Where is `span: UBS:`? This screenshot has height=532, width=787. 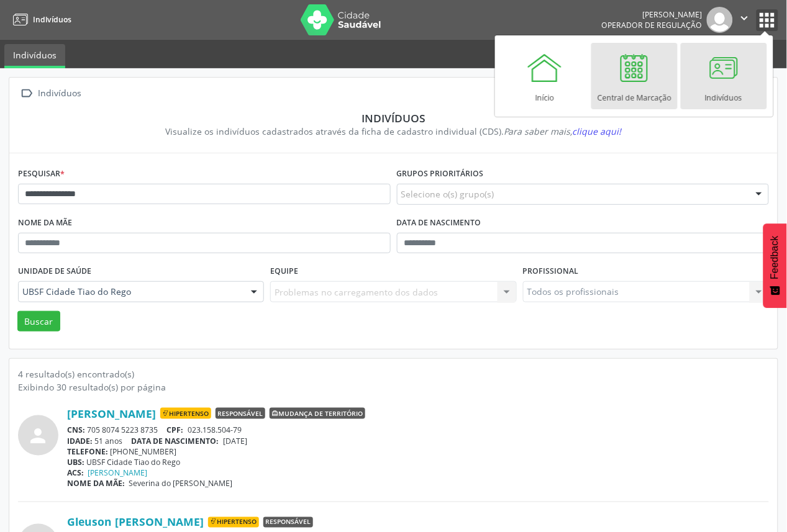
span: UBS: is located at coordinates (76, 462).